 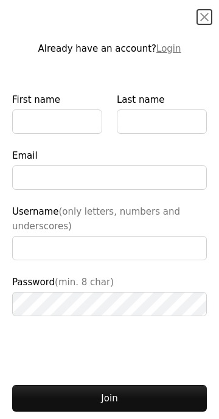 What do you see at coordinates (84, 282) in the screenshot?
I see `span: (min. 8 char)` at bounding box center [84, 282].